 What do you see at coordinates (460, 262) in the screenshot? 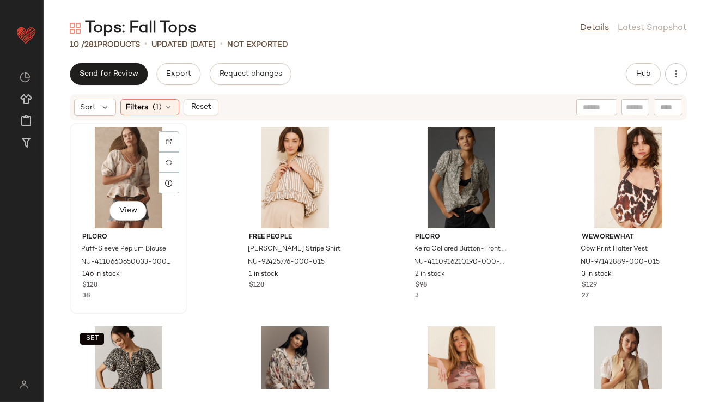
I see `span: NU-4110916210190-000-015` at bounding box center [460, 262].